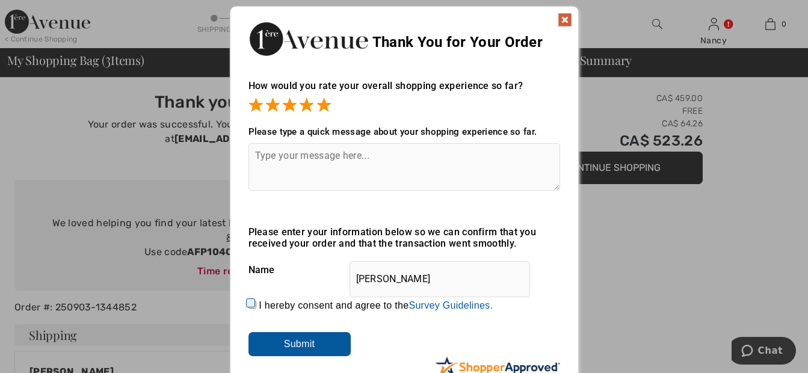  Describe the element at coordinates (457, 42) in the screenshot. I see `span: Thank You for Your Order` at that location.